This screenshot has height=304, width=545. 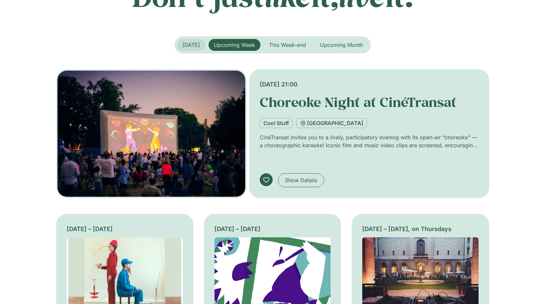 I want to click on a: Cool Stuff, so click(x=276, y=123).